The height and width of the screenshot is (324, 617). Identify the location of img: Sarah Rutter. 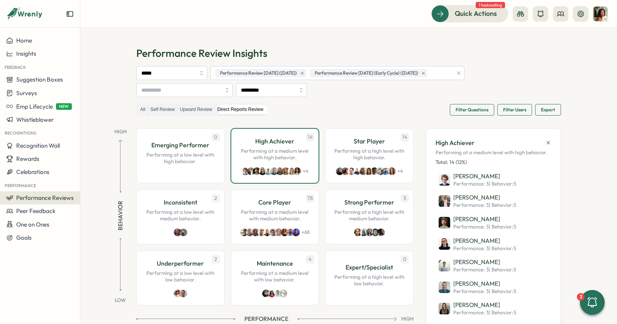
(358, 232).